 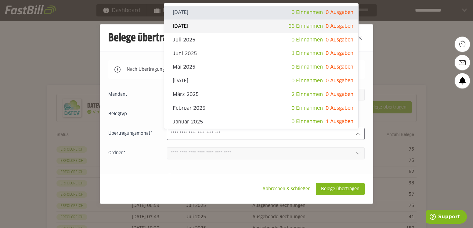 I want to click on sl-option: Januar 2025, so click(x=261, y=122).